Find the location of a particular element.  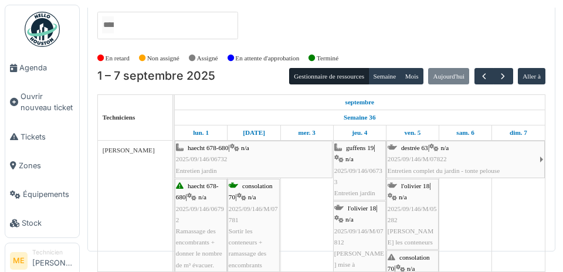

span: Entretien complet du jardin - tonte pelouse is located at coordinates (443, 171).